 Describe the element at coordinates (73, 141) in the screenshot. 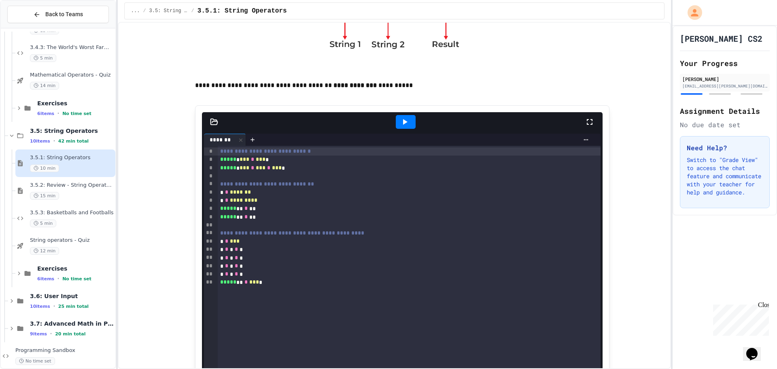

I see `span: 42 min total` at that location.